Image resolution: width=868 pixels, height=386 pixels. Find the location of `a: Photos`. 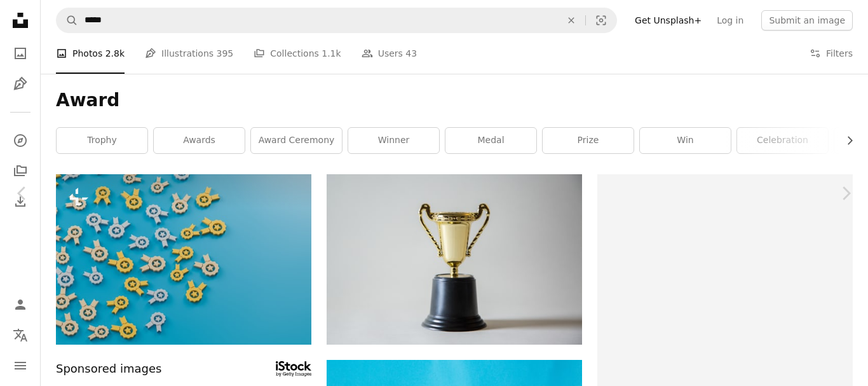

a: Photos is located at coordinates (20, 53).